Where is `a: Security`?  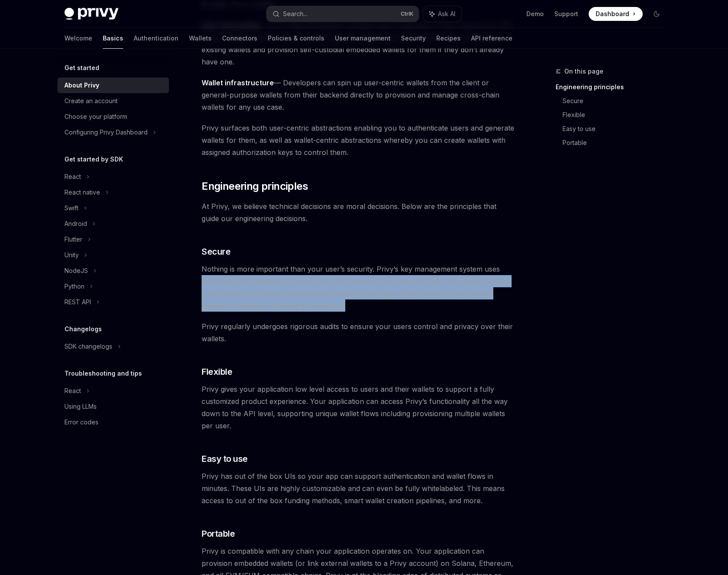
a: Security is located at coordinates (414, 38).